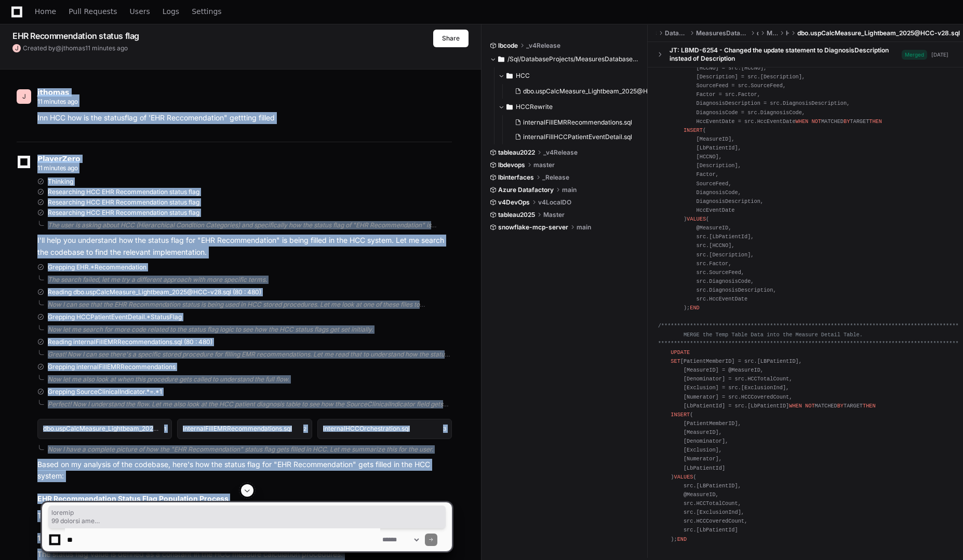 This screenshot has width=963, height=560. What do you see at coordinates (544, 165) in the screenshot?
I see `span: master` at bounding box center [544, 165].